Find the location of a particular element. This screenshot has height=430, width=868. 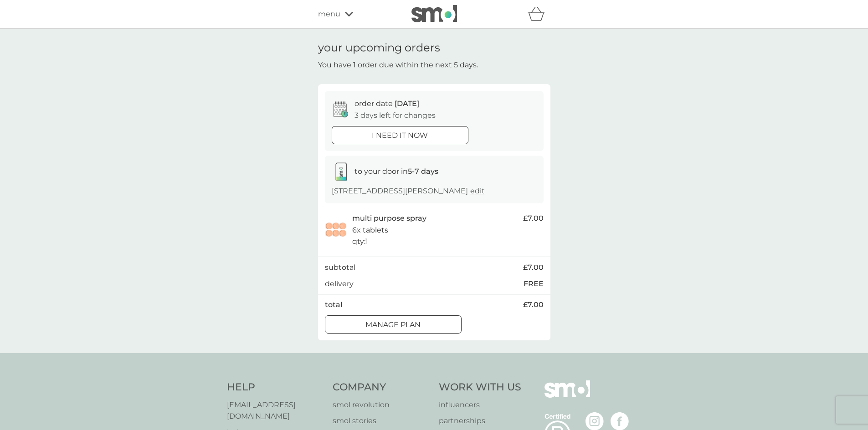

p: i need it now is located at coordinates (399, 136).